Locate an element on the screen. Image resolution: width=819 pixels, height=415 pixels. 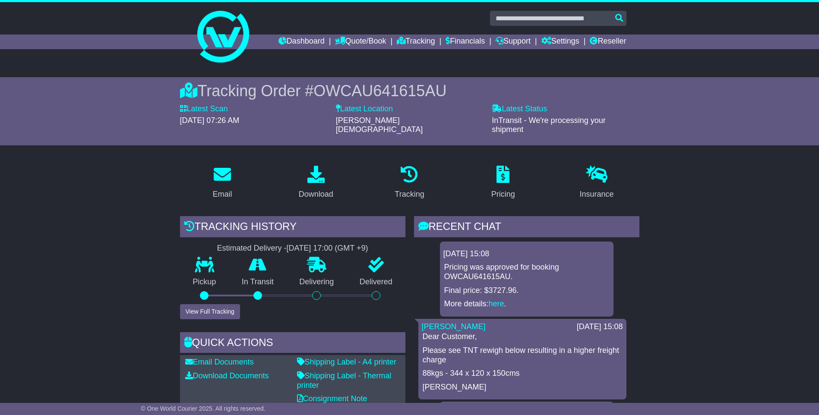
p: Delivered is located at coordinates (376, 282).